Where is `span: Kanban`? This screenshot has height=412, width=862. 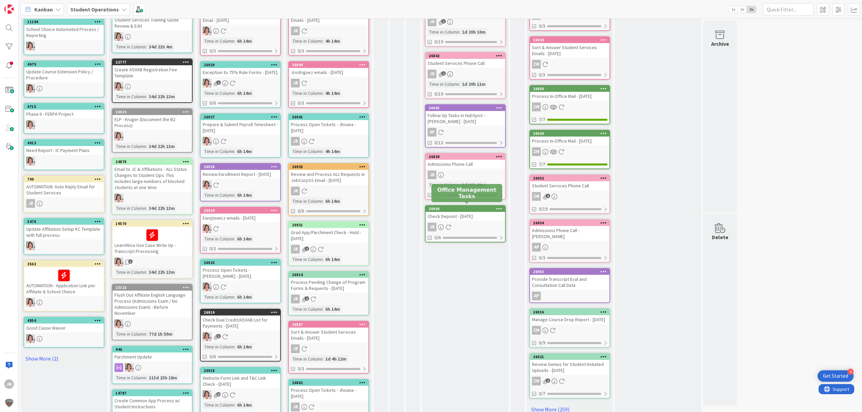 span: Kanban is located at coordinates (43, 9).